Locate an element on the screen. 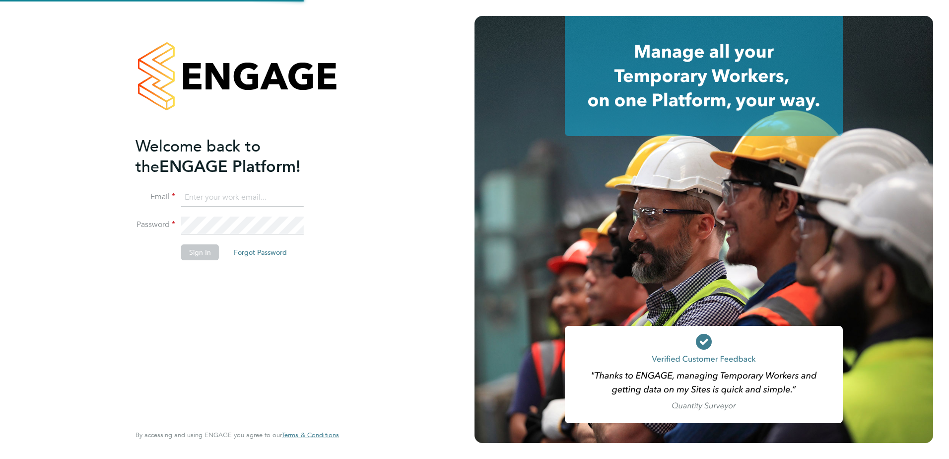 The image size is (949, 459). span: By accessing and using ENGAGE you agree to our is located at coordinates (237, 434).